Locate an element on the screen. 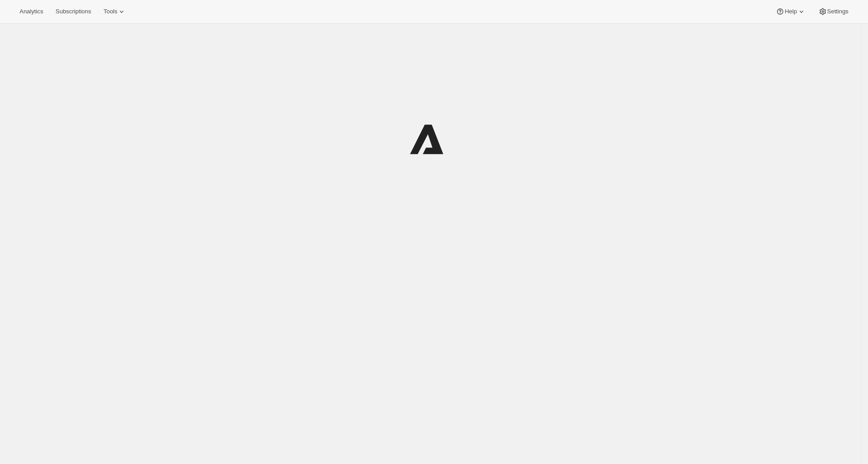  button: Tools is located at coordinates (115, 11).